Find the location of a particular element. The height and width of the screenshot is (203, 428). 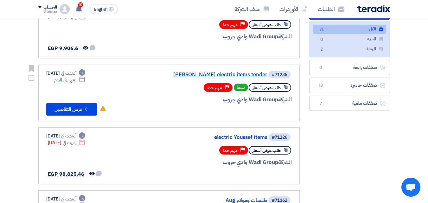

button: عرض التفاصيل is located at coordinates (72, 109).